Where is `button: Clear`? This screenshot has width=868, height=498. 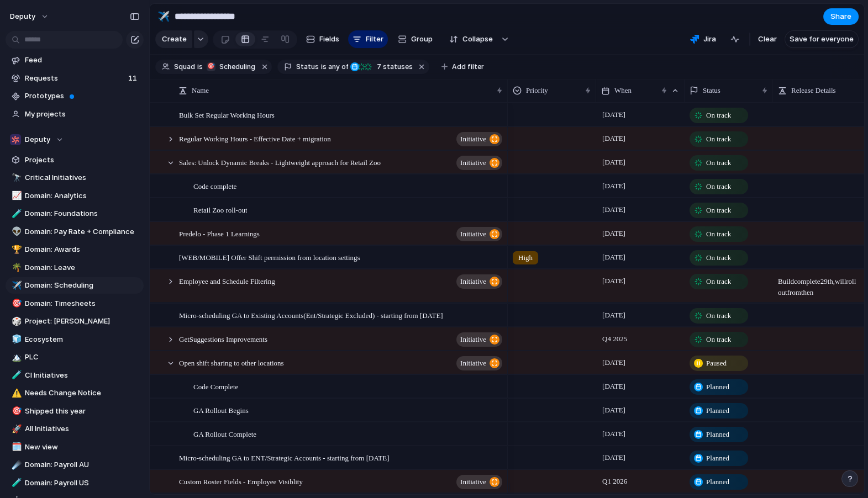
button: Clear is located at coordinates (767, 39).